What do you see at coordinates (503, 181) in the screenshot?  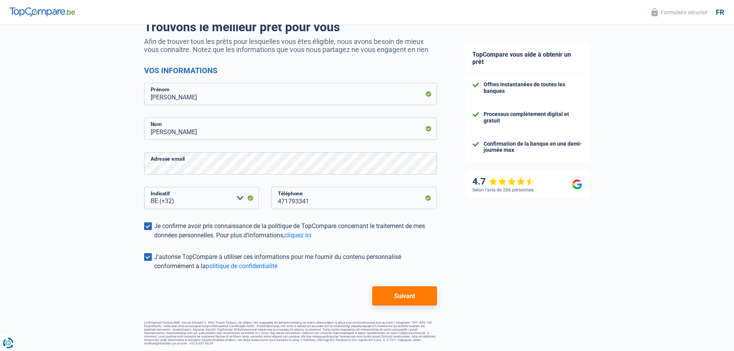 I see `div: 4.7` at bounding box center [503, 181].